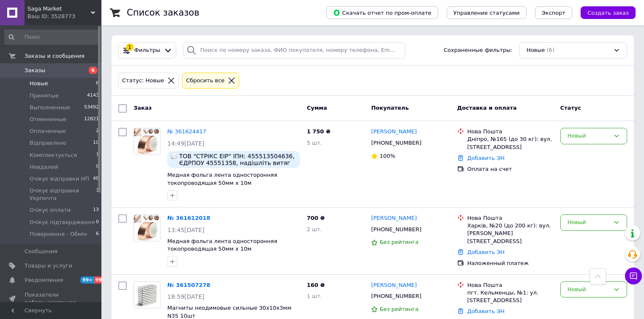 This screenshot has height=319, width=644. I want to click on span: Управление статусами, so click(487, 13).